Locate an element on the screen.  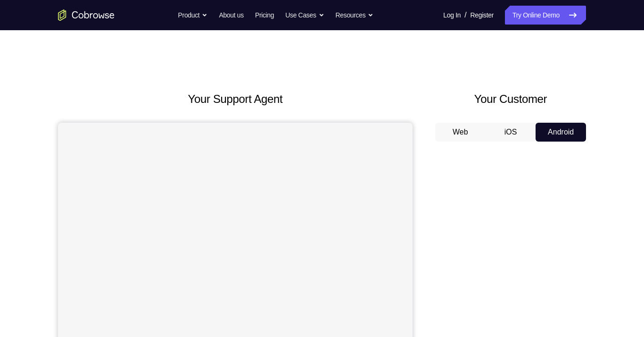
a: Go to the home page is located at coordinates (86, 15).